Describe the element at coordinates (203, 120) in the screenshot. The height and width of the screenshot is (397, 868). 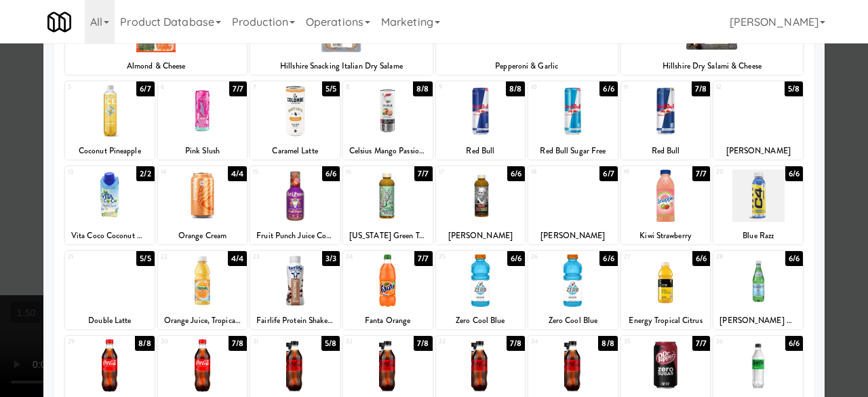
I see `div: 67/7Pink Slush` at that location.